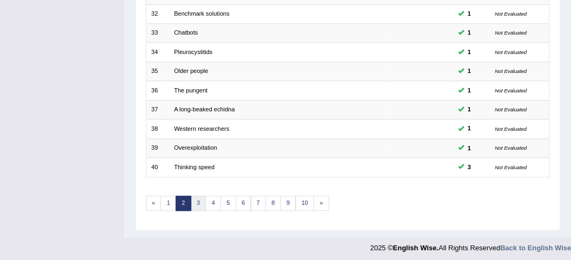 This screenshot has width=571, height=260. I want to click on a: 9, so click(288, 203).